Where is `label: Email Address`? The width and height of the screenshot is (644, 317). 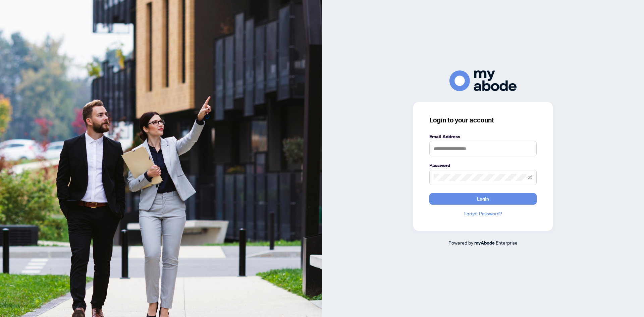 label: Email Address is located at coordinates (483, 137).